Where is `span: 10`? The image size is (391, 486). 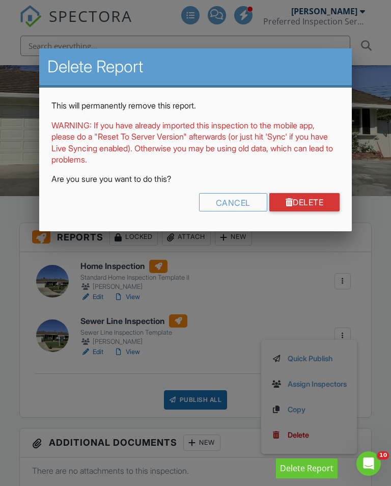 span: 10 is located at coordinates (383, 455).